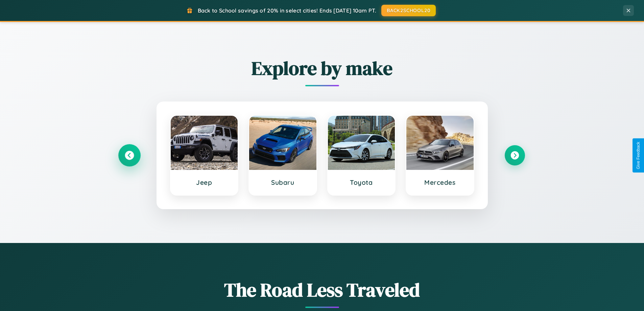  I want to click on h3: Mercedes, so click(440, 182).